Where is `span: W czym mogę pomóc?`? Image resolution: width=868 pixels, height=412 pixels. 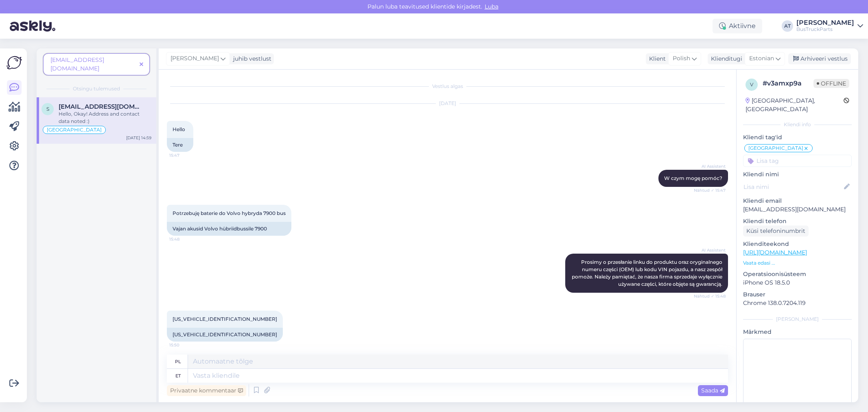
span: W czym mogę pomóc? is located at coordinates (693, 178).